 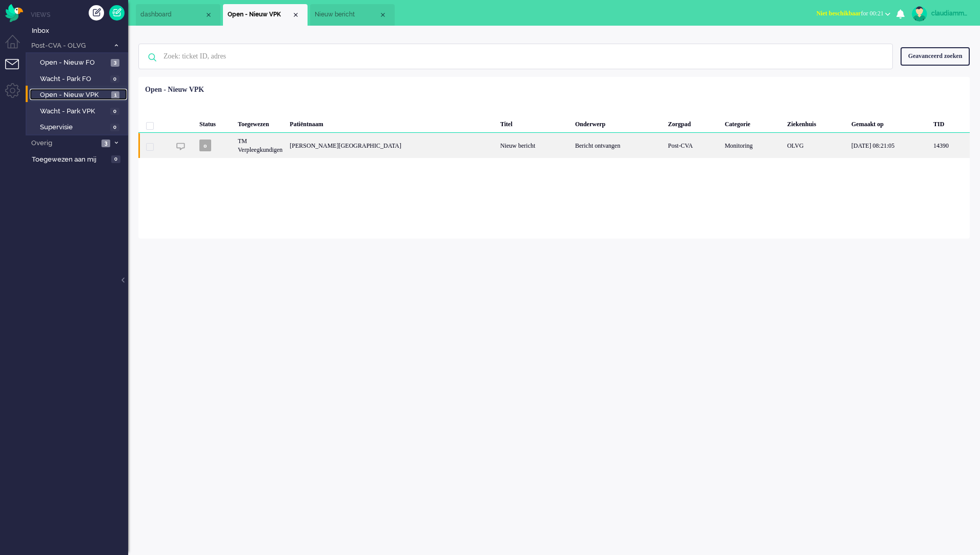 I want to click on li: Views, so click(x=79, y=15).